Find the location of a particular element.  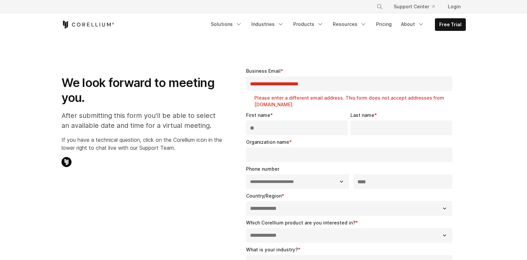

a: Support Center is located at coordinates (414, 7).